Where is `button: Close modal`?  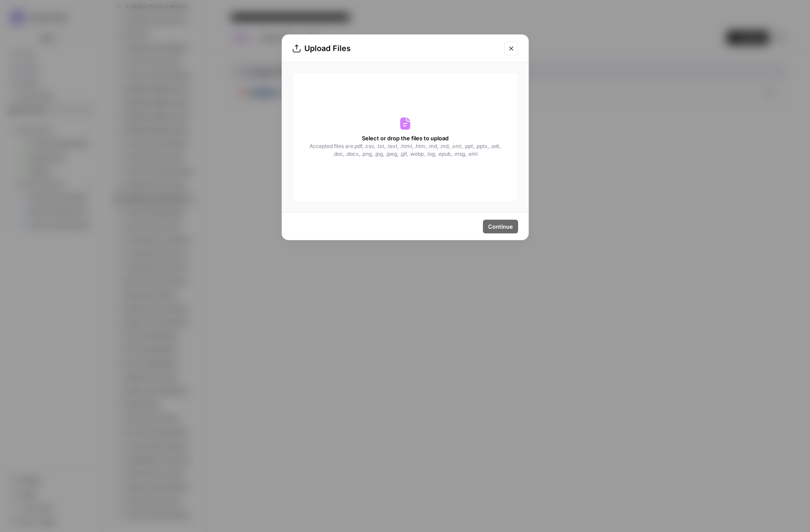 button: Close modal is located at coordinates (511, 49).